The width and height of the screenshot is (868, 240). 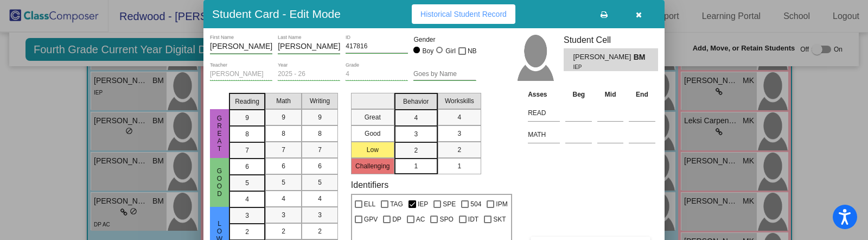 What do you see at coordinates (377, 47) in the screenshot?
I see `input: Enter ID` at bounding box center [377, 47].